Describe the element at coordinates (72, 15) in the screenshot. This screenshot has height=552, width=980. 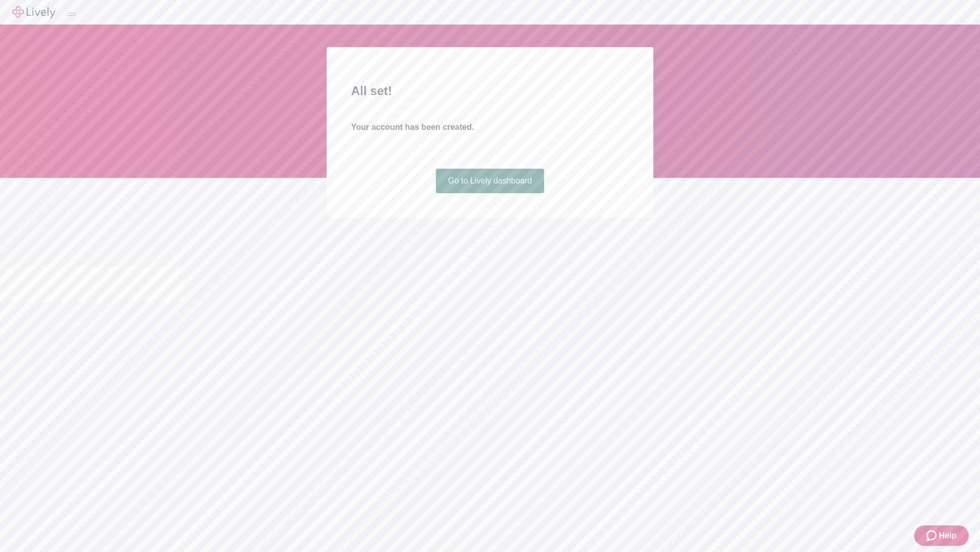
I see `button: Log out` at that location.